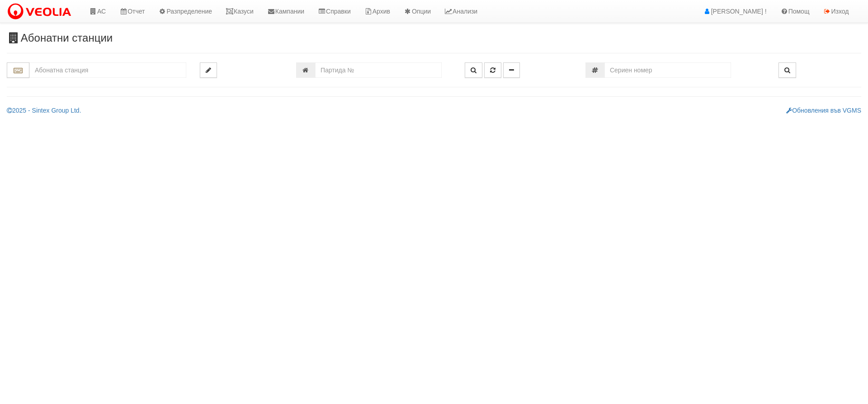  I want to click on input: Сериен номер, so click(668, 70).